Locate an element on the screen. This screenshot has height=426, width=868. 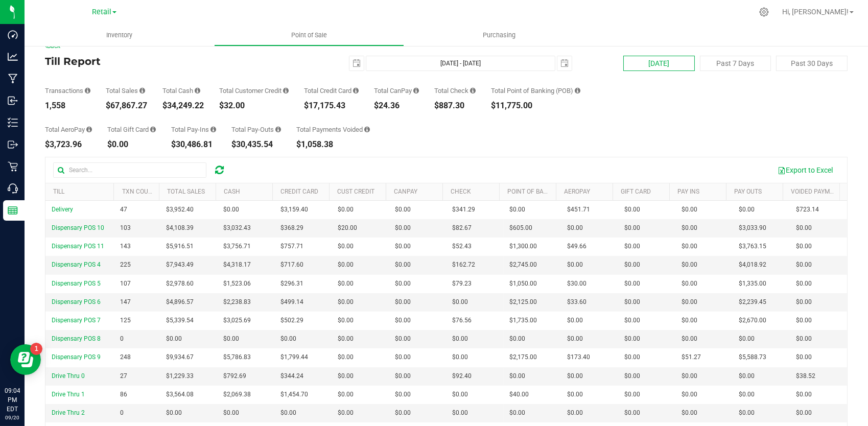
span: $2,745.00 is located at coordinates (523, 265).